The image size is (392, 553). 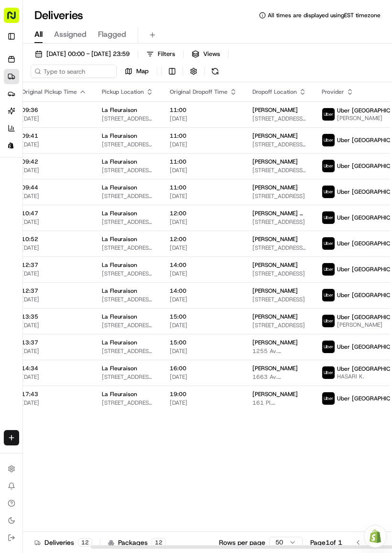 I want to click on p: Welcome 👋, so click(x=92, y=46).